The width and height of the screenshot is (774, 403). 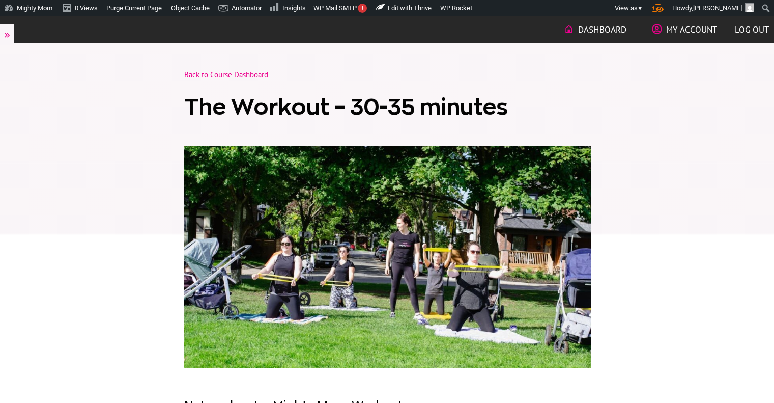 I want to click on span: My Account, so click(x=692, y=30).